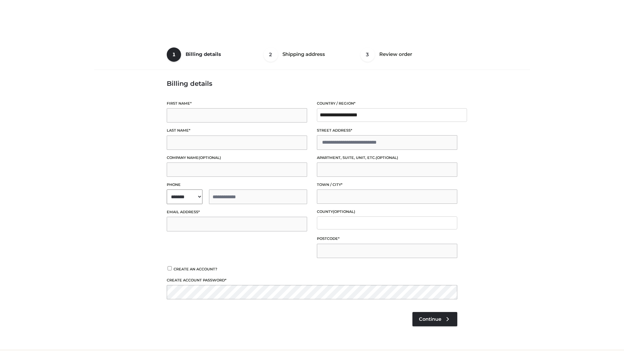 The image size is (624, 351). I want to click on label: Company name, so click(237, 158).